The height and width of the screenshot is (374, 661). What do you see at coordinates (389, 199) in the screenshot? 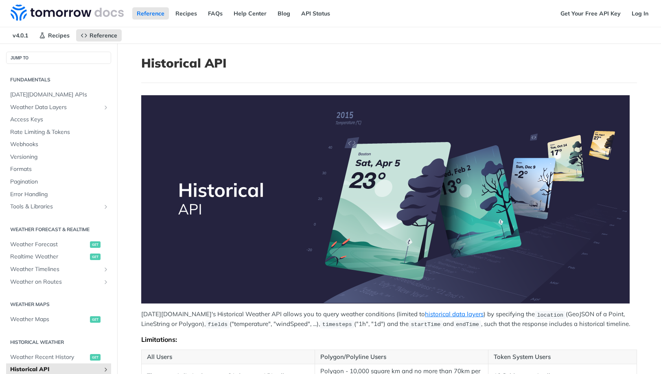
I see `span: Expand image` at bounding box center [389, 199].